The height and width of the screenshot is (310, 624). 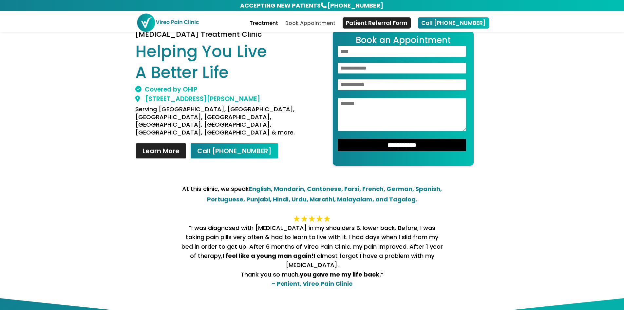 I want to click on h2: Book an Appointment, so click(x=403, y=41).